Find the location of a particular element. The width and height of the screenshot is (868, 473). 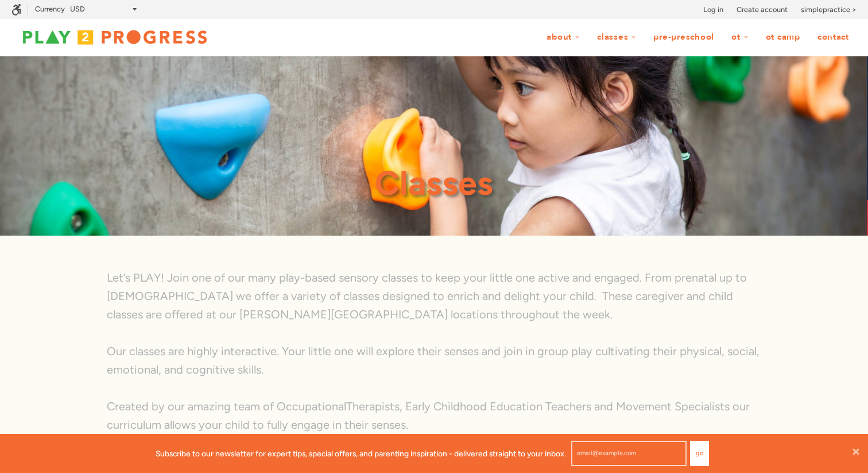

a: Classes is located at coordinates (616, 37).